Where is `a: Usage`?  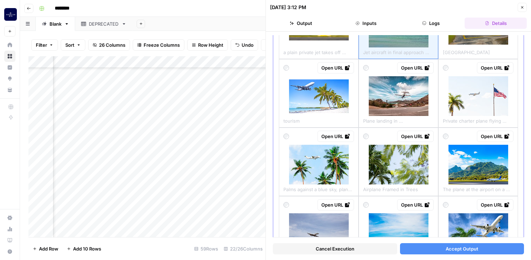
a: Usage is located at coordinates (10, 229).